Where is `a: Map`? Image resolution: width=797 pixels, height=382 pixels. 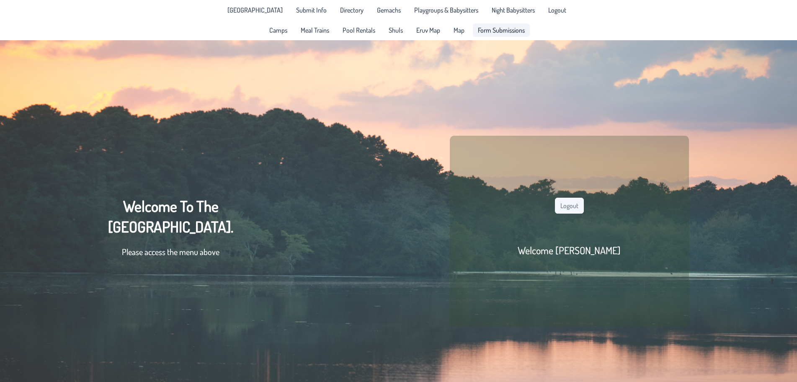 a: Map is located at coordinates (459, 30).